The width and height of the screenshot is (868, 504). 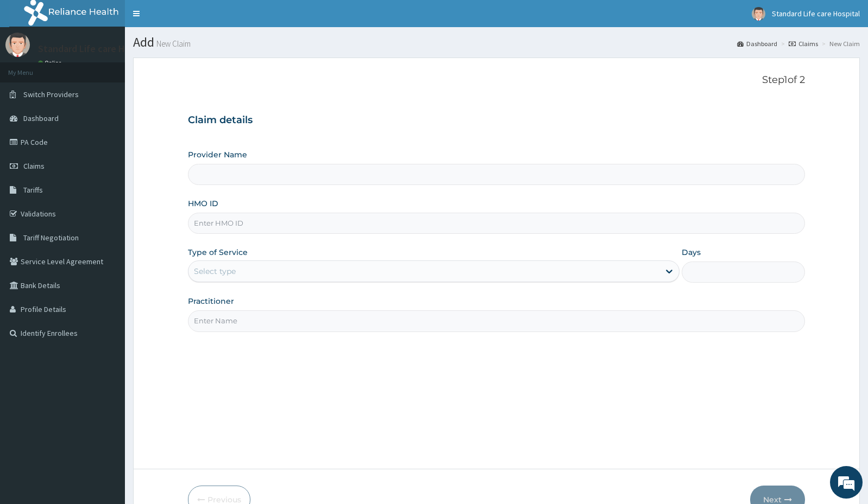 I want to click on input: Enter HMO ID, so click(x=497, y=223).